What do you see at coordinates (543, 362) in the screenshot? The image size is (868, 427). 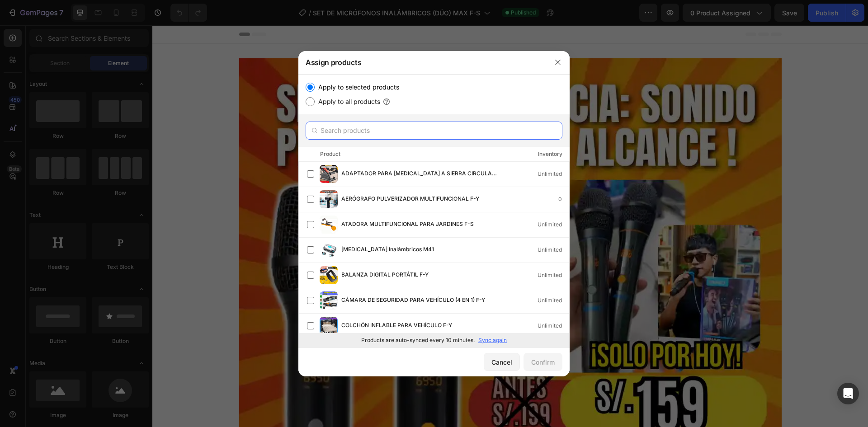 I see `button: Confirm` at bounding box center [543, 362].